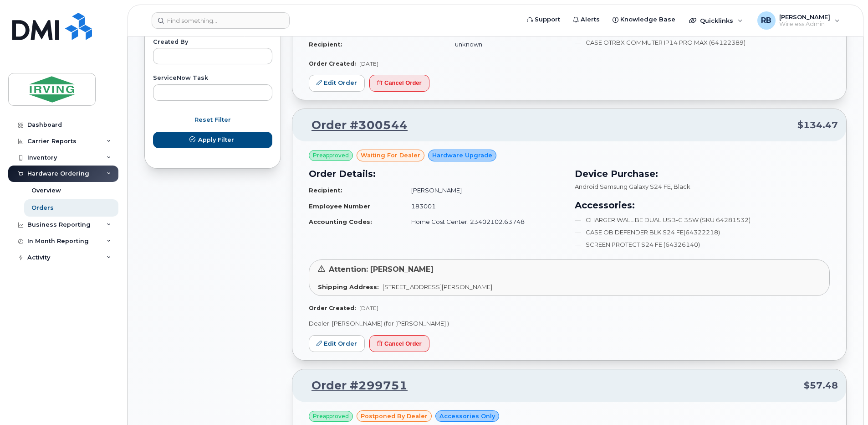  I want to click on div: Roberts, Brad, so click(798, 21).